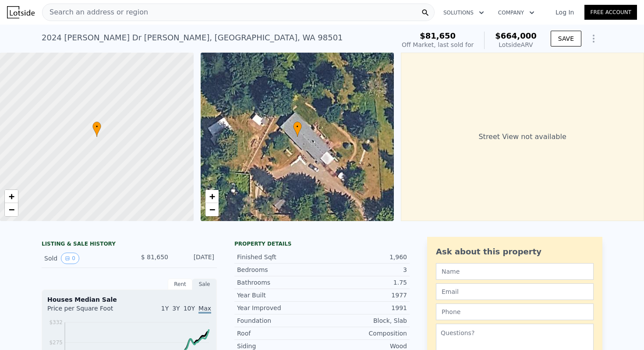 This screenshot has width=644, height=350. I want to click on a: Log In, so click(565, 12).